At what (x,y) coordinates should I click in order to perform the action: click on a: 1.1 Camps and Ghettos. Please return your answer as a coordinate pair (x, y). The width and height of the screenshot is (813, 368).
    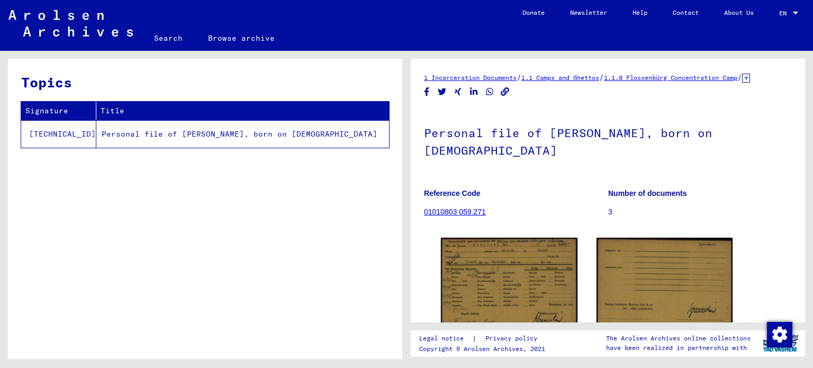
    Looking at the image, I should click on (560, 77).